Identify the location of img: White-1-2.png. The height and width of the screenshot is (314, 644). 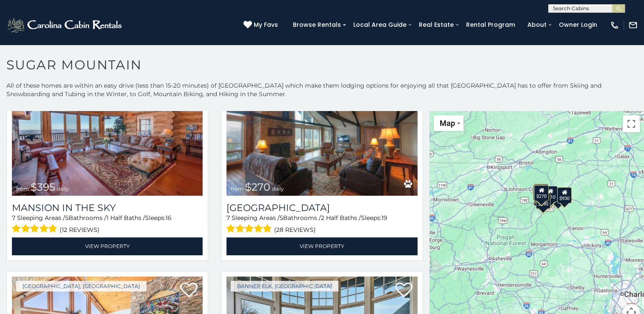
(65, 25).